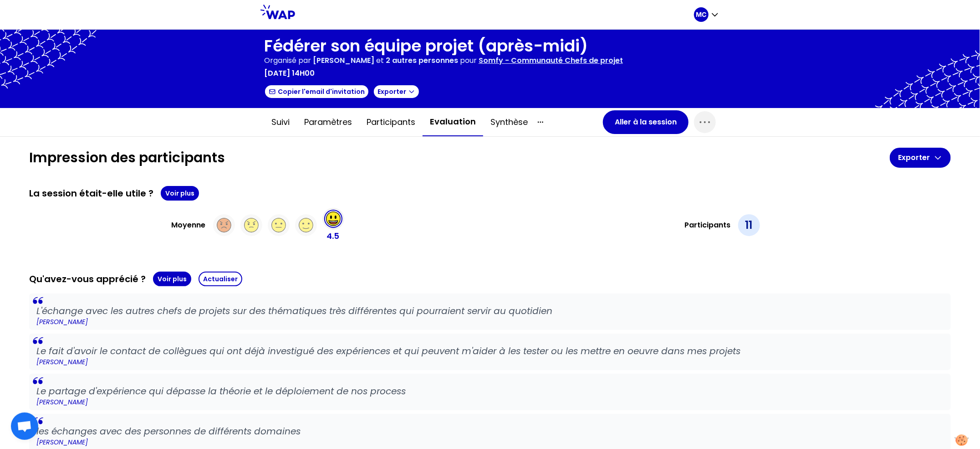  I want to click on p: Organisé par, so click(287, 60).